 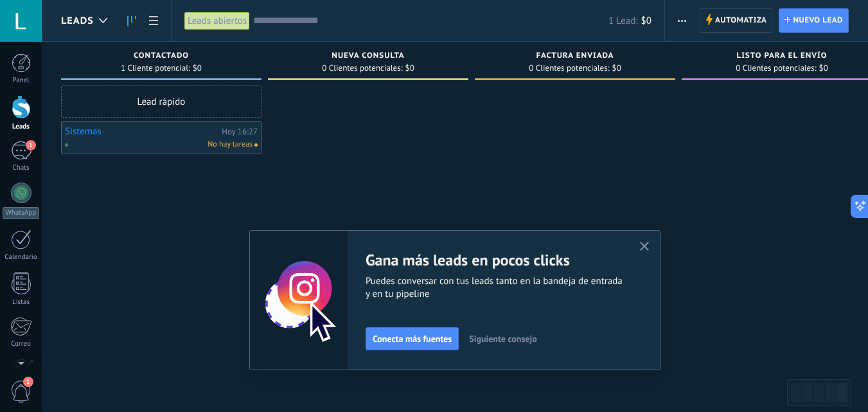 What do you see at coordinates (230, 144) in the screenshot?
I see `span: No hay tareas` at bounding box center [230, 144].